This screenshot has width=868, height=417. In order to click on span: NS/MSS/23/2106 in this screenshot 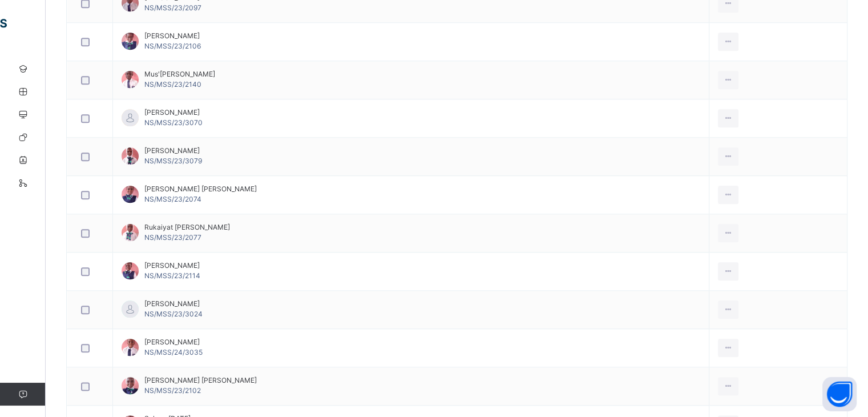, I will do `click(172, 46)`.